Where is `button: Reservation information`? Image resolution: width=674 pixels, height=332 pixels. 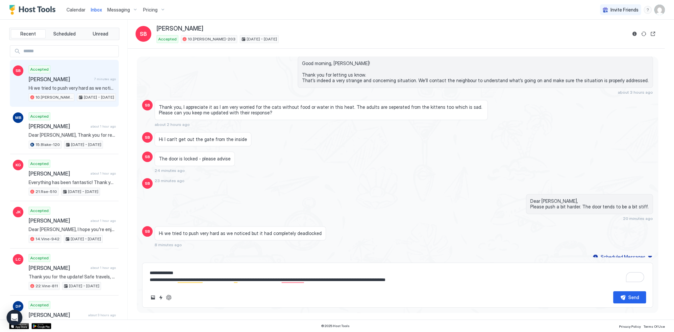 button: Reservation information is located at coordinates (634, 34).